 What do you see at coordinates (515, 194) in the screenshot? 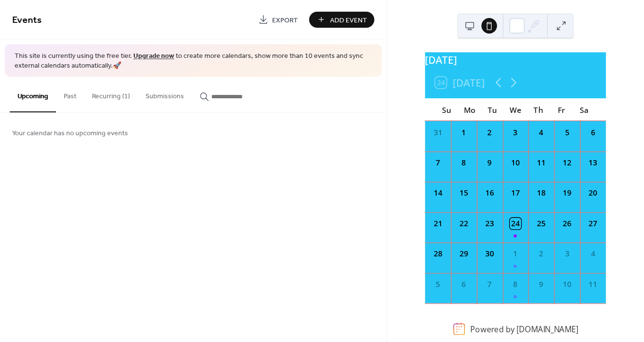
I see `div: 17` at bounding box center [515, 194].